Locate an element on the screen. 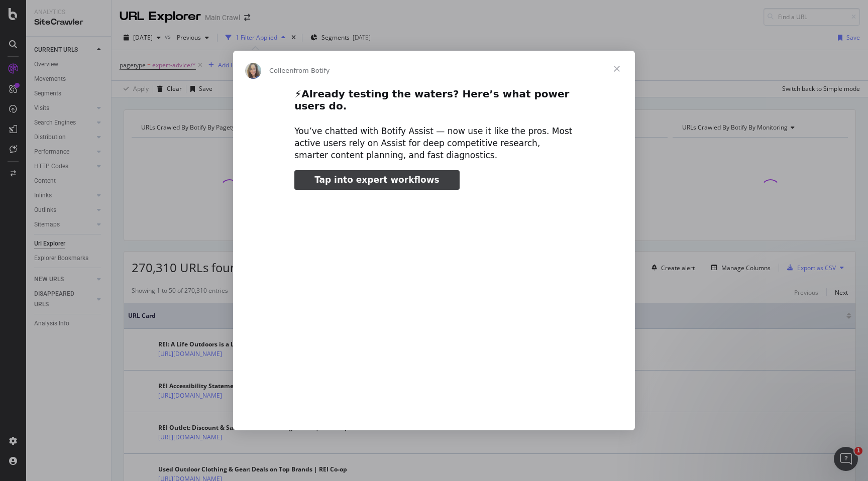 Image resolution: width=868 pixels, height=481 pixels. div: You’ve chatted with Botify Assist — now use it like the pros. Most active users rely on Assist fo... is located at coordinates (434, 143).